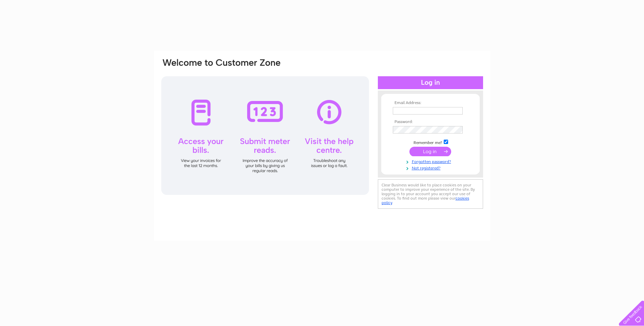 This screenshot has height=326, width=644. Describe the element at coordinates (430, 122) in the screenshot. I see `th: Password:` at that location.